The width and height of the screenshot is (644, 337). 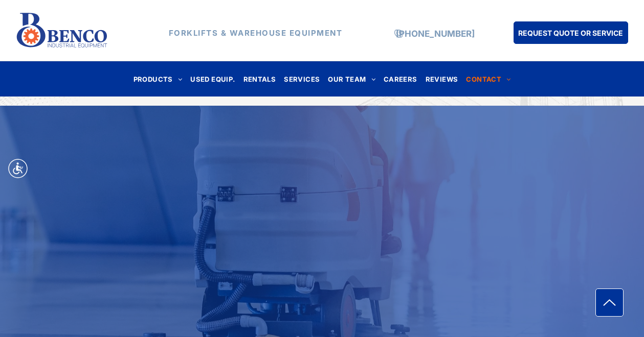 I want to click on span: REQUEST QUOTE OR SERVICE, so click(x=570, y=33).